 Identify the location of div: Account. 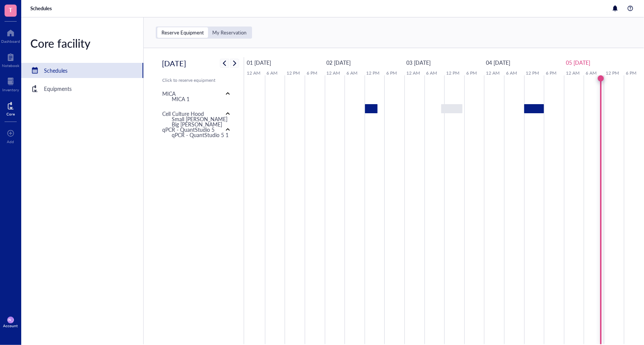
(11, 325).